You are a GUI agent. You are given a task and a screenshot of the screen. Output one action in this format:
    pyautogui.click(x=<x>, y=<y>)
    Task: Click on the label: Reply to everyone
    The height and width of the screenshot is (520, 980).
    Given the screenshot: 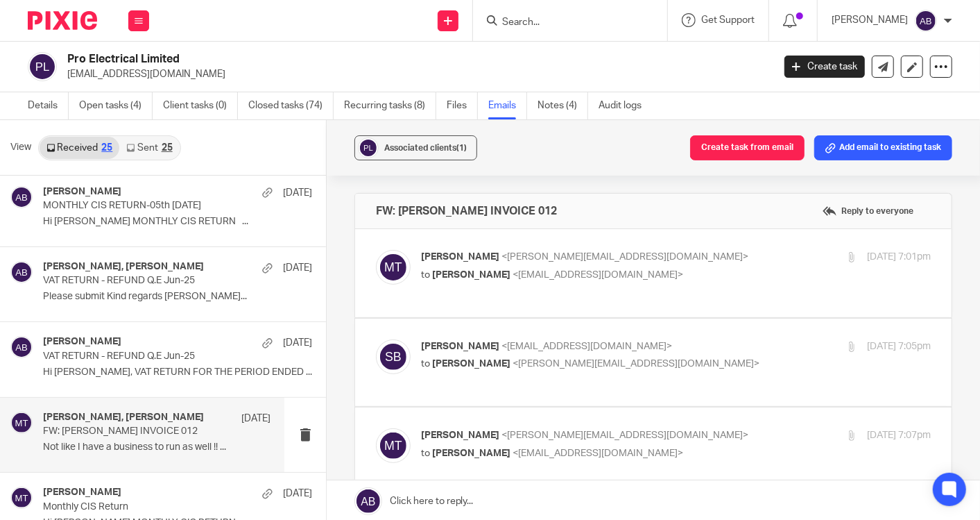 What is the action you would take?
    pyautogui.click(x=868, y=211)
    